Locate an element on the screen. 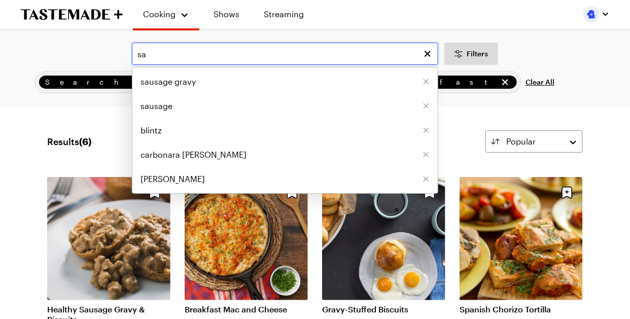 The image size is (630, 319). span: Results is located at coordinates (69, 142).